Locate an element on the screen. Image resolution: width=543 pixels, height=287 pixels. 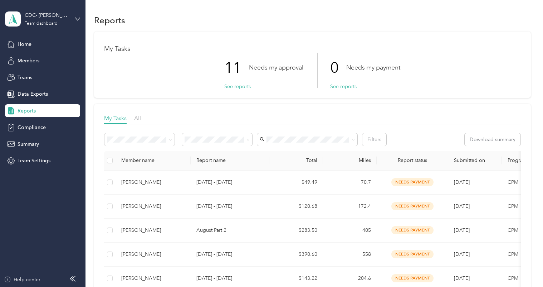
td: $283.50 is located at coordinates (296, 230).